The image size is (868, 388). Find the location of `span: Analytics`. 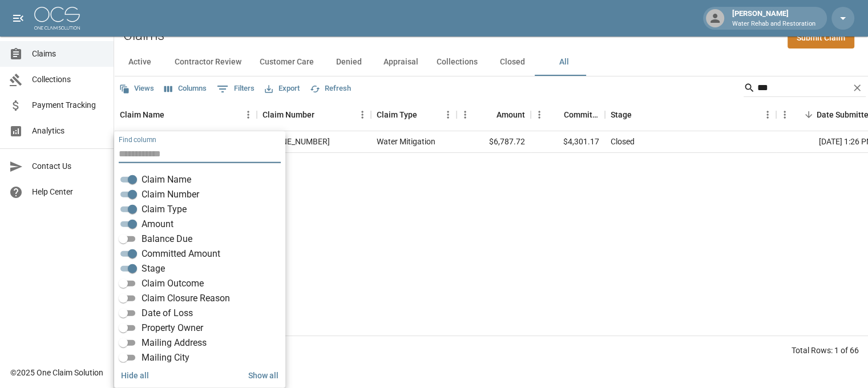

span: Analytics is located at coordinates (68, 130).